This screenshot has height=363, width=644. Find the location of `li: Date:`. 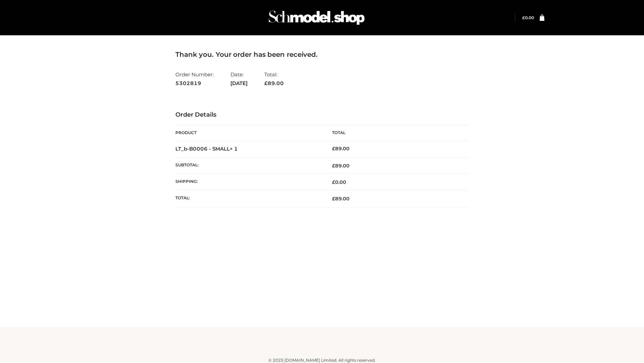

li: Date: is located at coordinates (239, 78).